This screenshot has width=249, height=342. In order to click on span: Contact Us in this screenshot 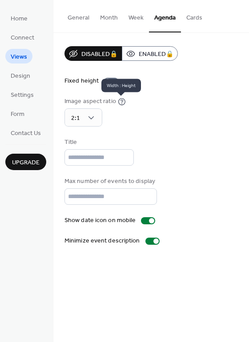, I will do `click(26, 133)`.